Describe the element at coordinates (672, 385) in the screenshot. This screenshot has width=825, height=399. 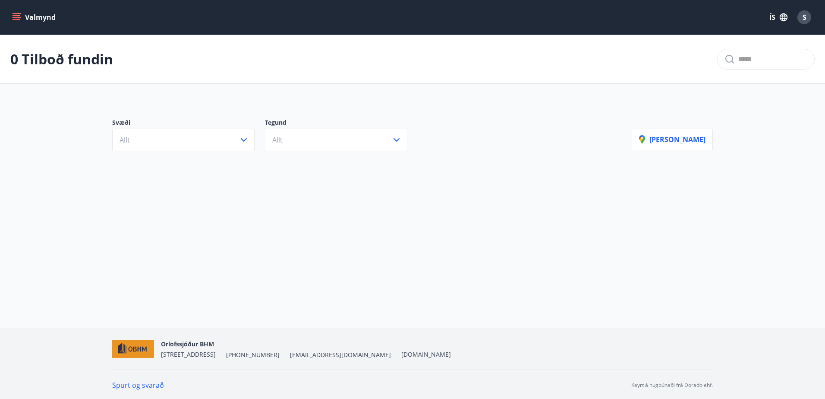
I see `p: Keyrt á hugbúnaði frá Dorado ehf.` at that location.